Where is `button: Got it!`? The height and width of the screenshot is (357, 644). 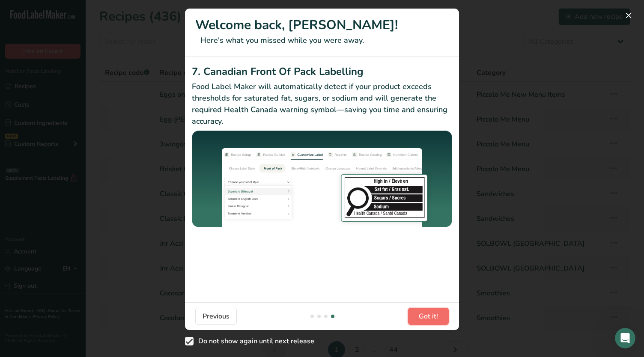
button: Got it! is located at coordinates (428, 317).